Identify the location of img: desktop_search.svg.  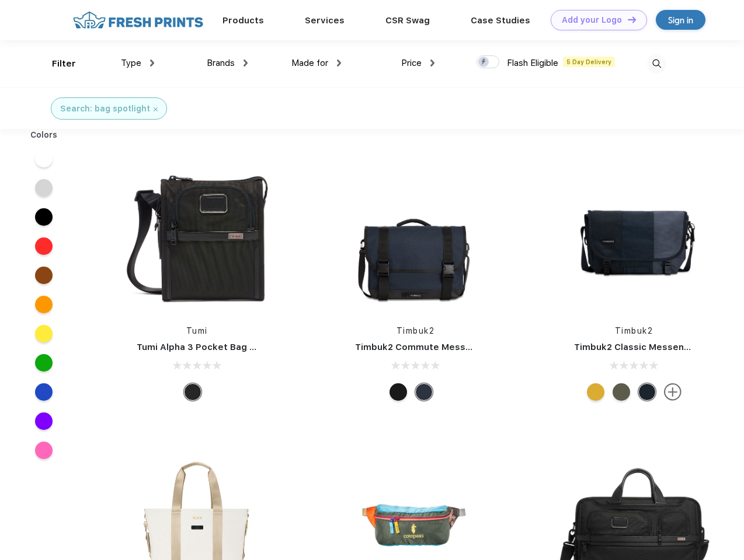
(657, 64).